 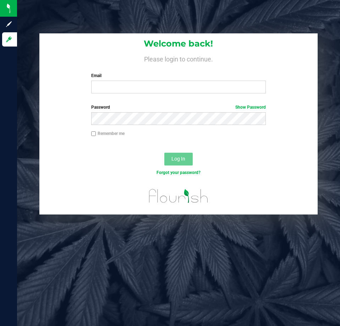 What do you see at coordinates (101, 107) in the screenshot?
I see `span: Password` at bounding box center [101, 107].